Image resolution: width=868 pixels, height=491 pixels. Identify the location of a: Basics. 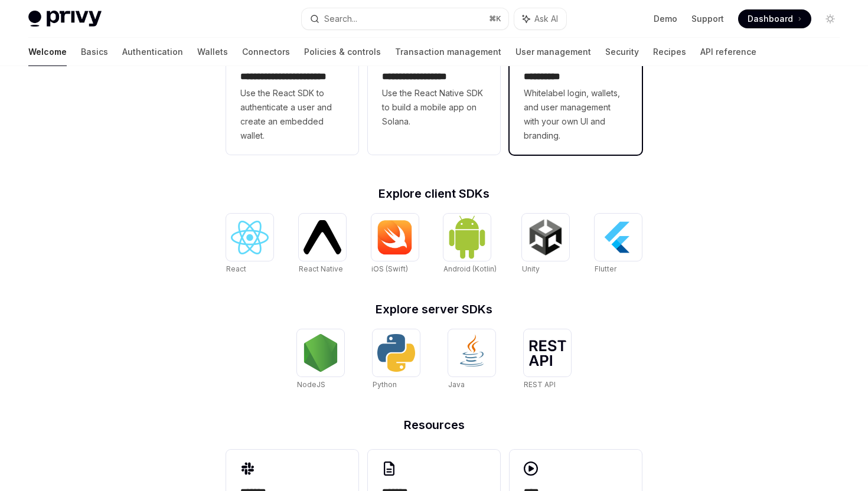
(94, 52).